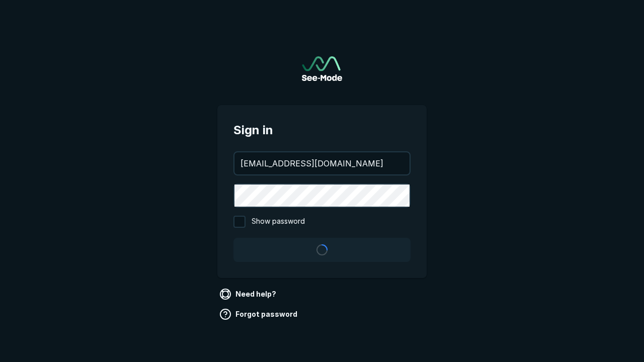 The image size is (644, 362). I want to click on input: your@email.com, so click(322, 163).